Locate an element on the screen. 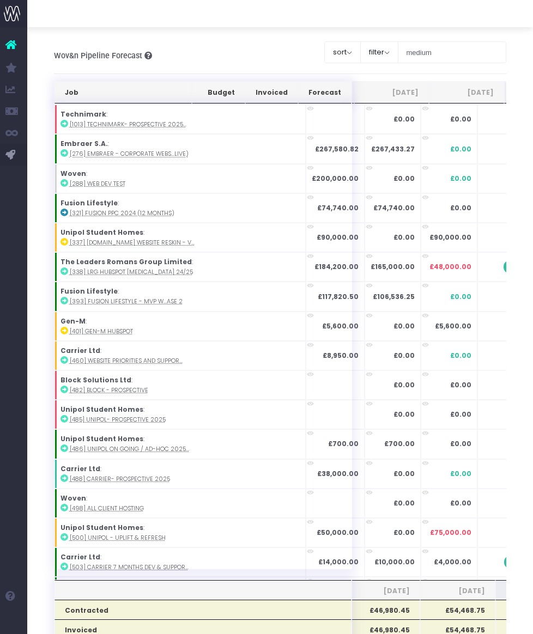 This screenshot has height=634, width=533. input: Search... is located at coordinates (452, 52).